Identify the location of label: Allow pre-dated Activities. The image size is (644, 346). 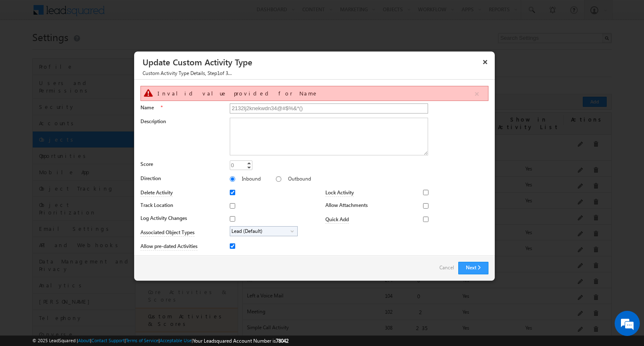
(169, 247).